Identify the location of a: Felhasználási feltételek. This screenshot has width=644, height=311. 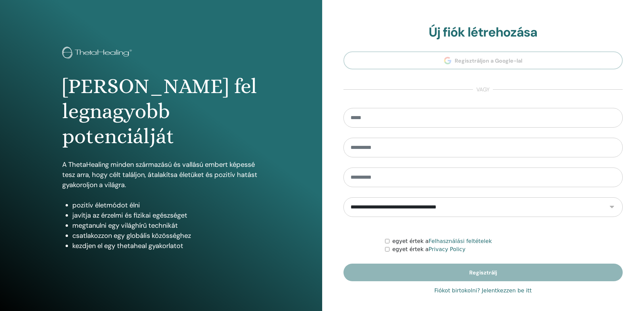
(460, 241).